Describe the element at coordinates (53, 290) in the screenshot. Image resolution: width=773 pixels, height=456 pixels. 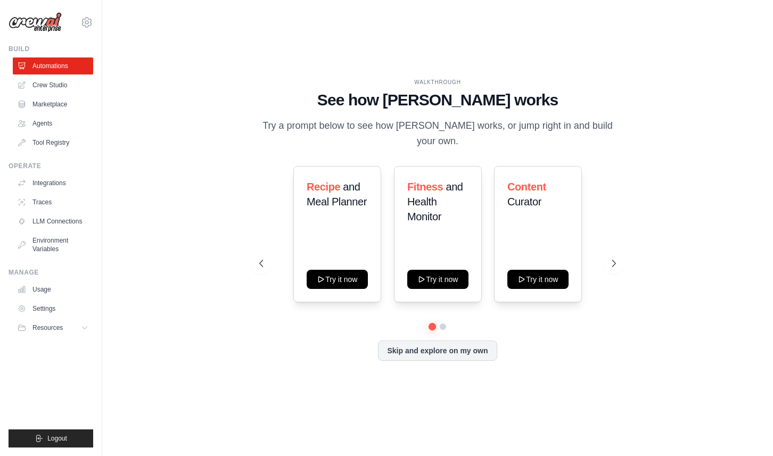
I see `a: Usage` at that location.